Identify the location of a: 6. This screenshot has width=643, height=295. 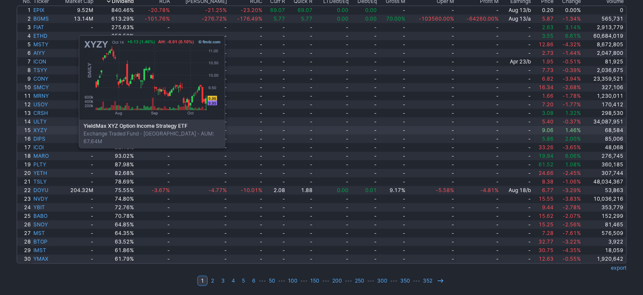
(24, 53).